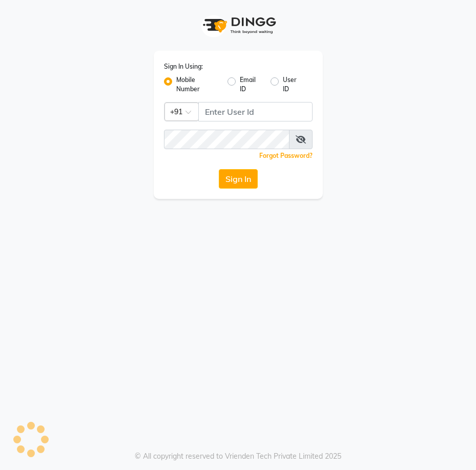  What do you see at coordinates (183, 67) in the screenshot?
I see `label: Sign In Using:` at bounding box center [183, 67].